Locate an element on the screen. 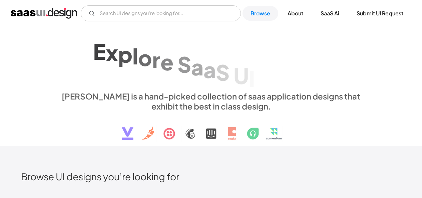 This screenshot has height=198, width=422. div: E is located at coordinates (99, 51).